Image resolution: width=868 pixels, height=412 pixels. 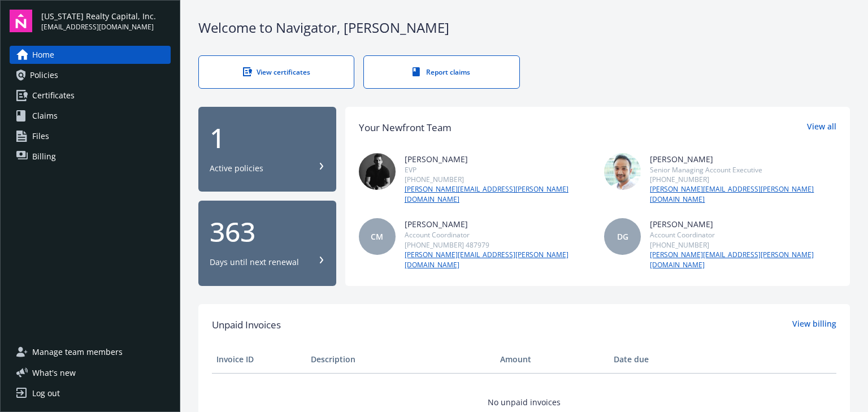 What do you see at coordinates (90, 95) in the screenshot?
I see `a: Certificates` at bounding box center [90, 95].